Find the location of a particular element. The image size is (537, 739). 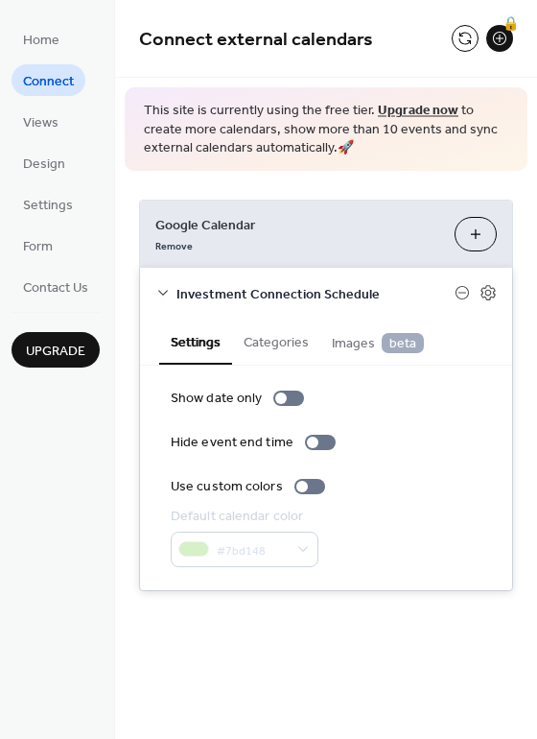

span: Home is located at coordinates (41, 40).